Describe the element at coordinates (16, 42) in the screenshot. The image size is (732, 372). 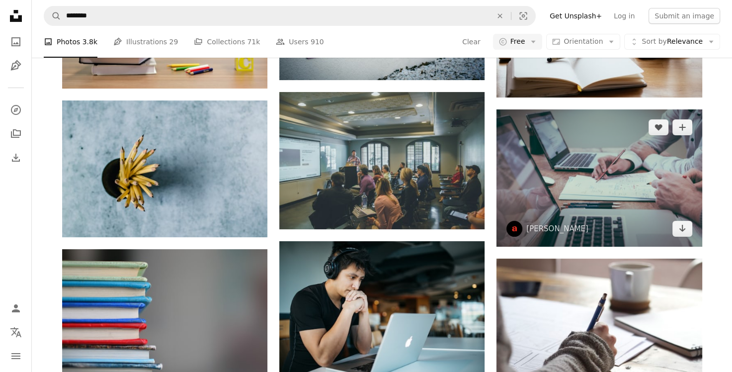
I see `a: Photos` at that location.